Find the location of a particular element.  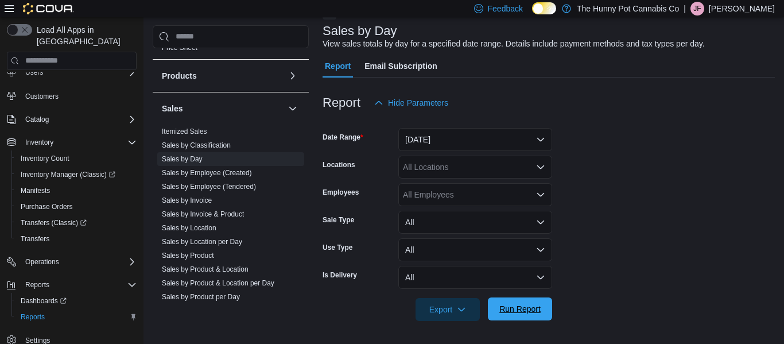

span: Itemized Sales is located at coordinates (184, 131).